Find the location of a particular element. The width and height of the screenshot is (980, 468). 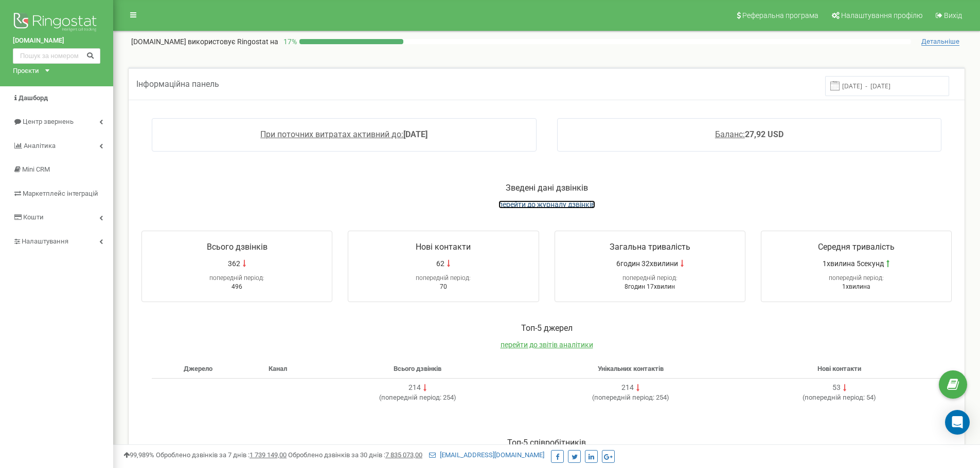

span: Аналiтика is located at coordinates (40, 145).